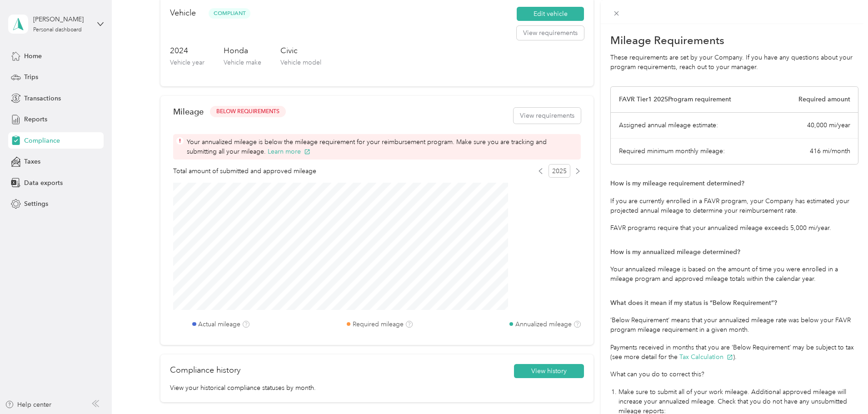  Describe the element at coordinates (824, 99) in the screenshot. I see `div: Required amount` at that location.